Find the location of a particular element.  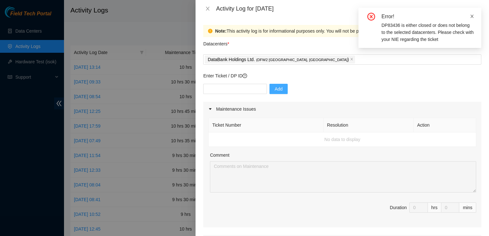

th: Ticket Number is located at coordinates (266, 125).